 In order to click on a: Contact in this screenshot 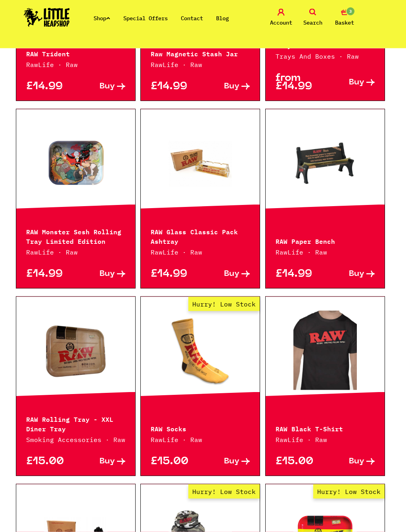, I will do `click(192, 18)`.